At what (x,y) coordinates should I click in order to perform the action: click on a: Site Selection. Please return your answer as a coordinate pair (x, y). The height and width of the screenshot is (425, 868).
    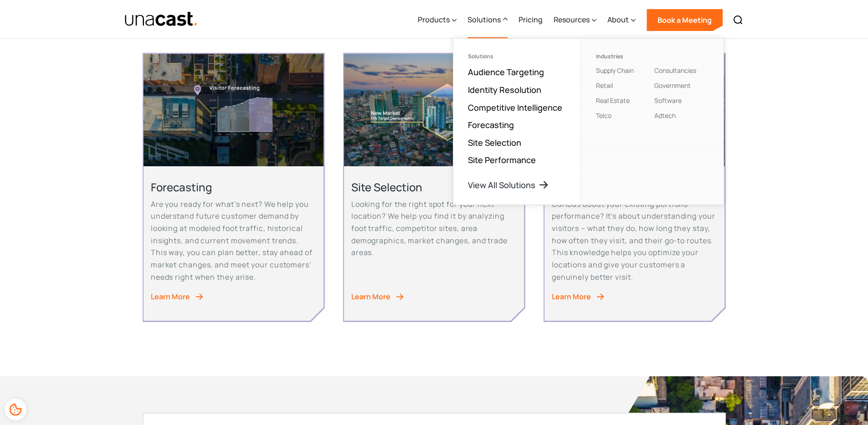
    Looking at the image, I should click on (495, 143).